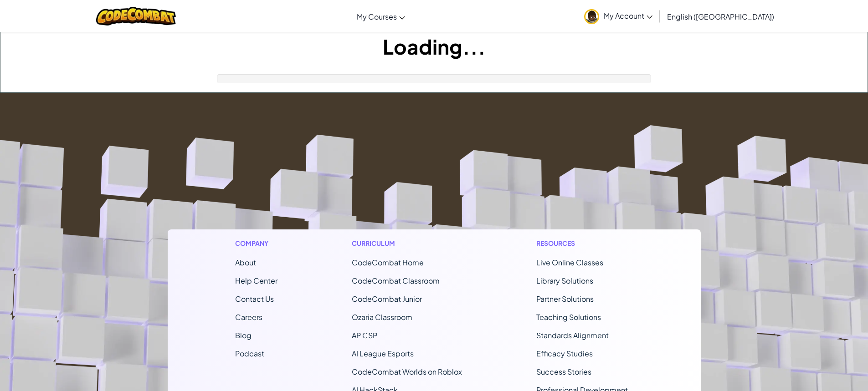  I want to click on a: Teaching Solutions, so click(568, 317).